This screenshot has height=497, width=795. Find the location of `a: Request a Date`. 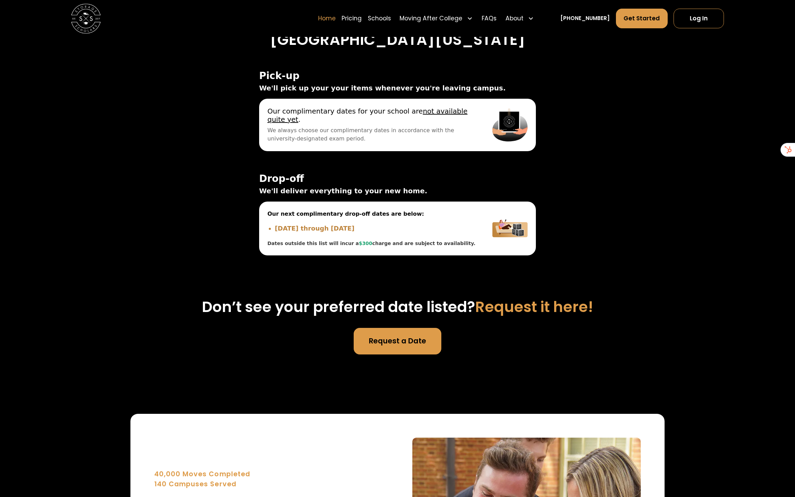

a: Request a Date is located at coordinates (397, 341).